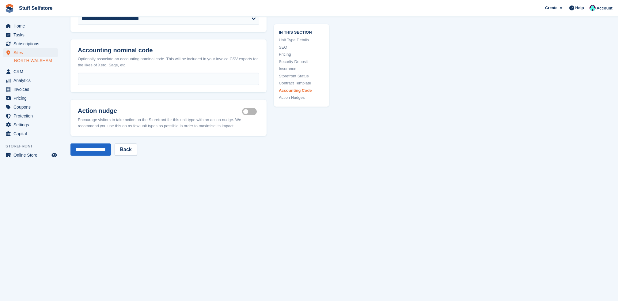 The image size is (618, 301). I want to click on span: Settings, so click(32, 125).